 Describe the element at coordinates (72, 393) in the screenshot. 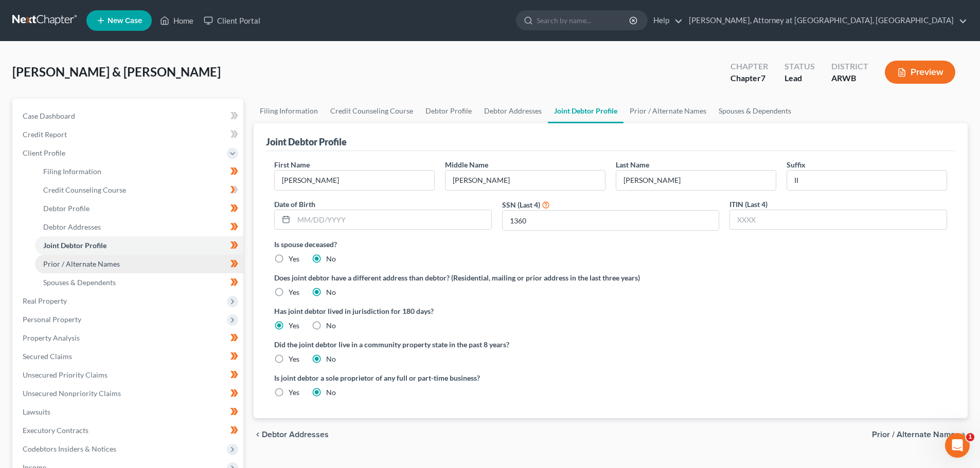

I see `span: Unsecured Nonpriority Claims` at that location.